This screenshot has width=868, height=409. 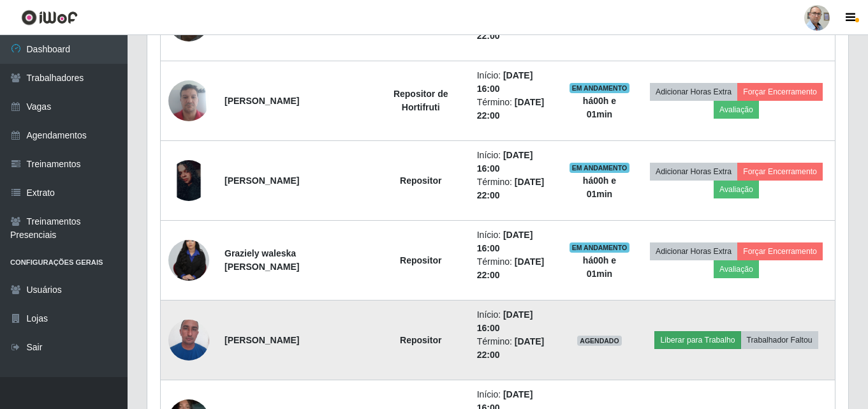 What do you see at coordinates (189, 100) in the screenshot?
I see `img: 1749214074954.jpeg` at bounding box center [189, 100].